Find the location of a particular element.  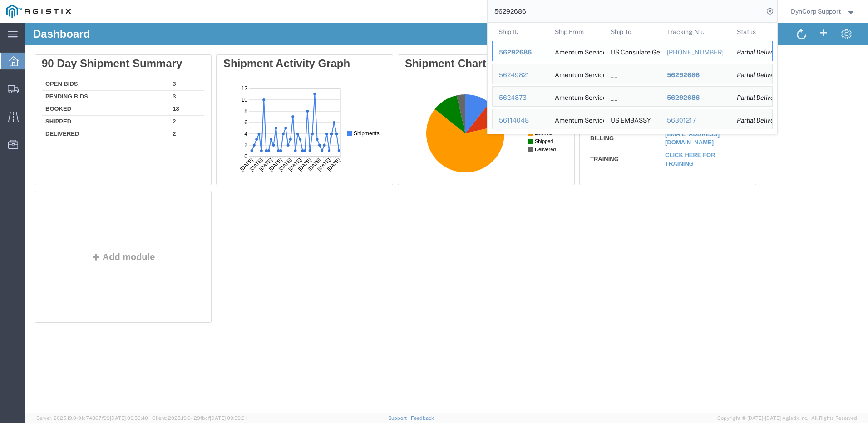

text: Open Bids is located at coordinates (142, 35).